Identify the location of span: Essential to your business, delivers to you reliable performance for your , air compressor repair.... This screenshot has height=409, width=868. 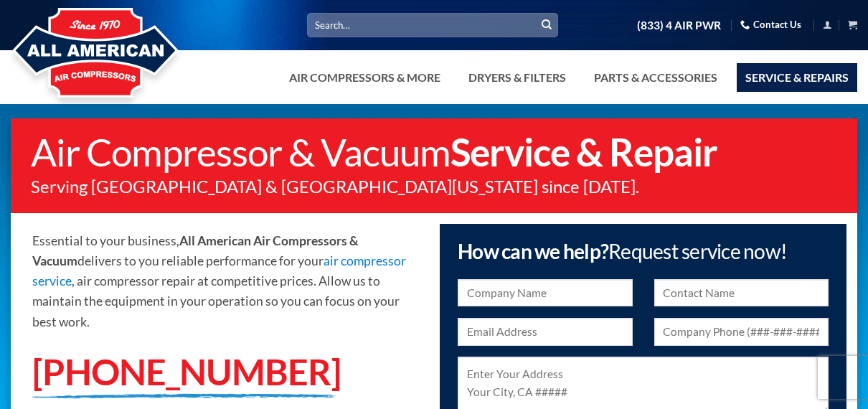
(219, 281).